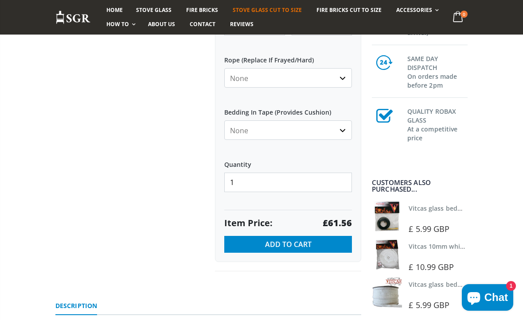 This screenshot has width=523, height=320. Describe the element at coordinates (154, 10) in the screenshot. I see `a: Stove Glass` at that location.